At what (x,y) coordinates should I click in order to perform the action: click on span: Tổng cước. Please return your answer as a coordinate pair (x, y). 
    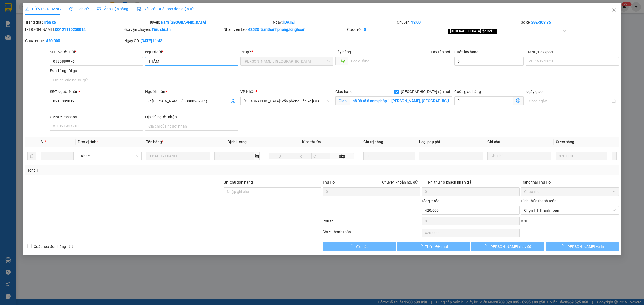
    Looking at the image, I should click on (430, 201).